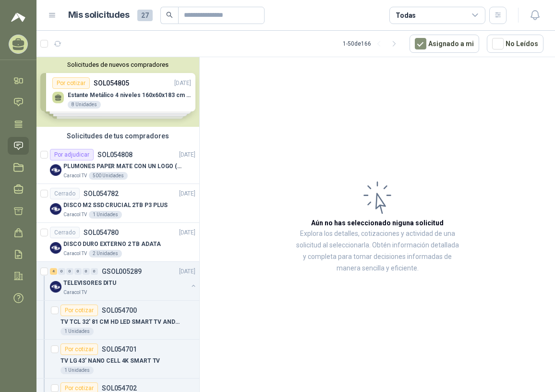 The width and height of the screenshot is (555, 392). Describe the element at coordinates (72, 154) in the screenshot. I see `div: Por adjudicar` at that location.